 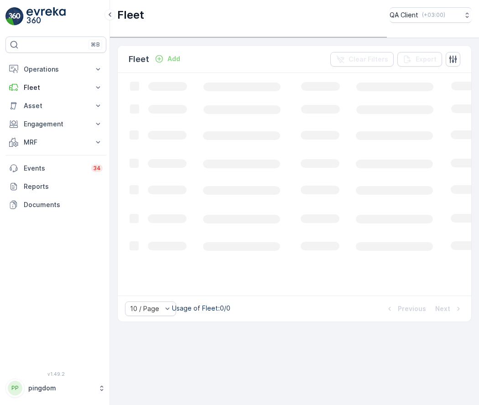 I want to click on p: Engagement, so click(x=56, y=124).